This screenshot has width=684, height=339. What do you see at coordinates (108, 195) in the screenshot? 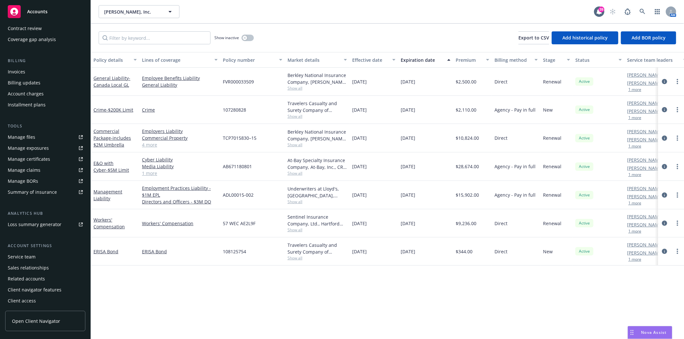
I see `a: Management Liability` at bounding box center [108, 195].